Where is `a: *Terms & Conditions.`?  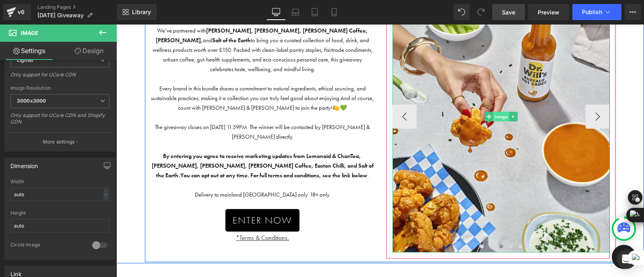 a: *Terms & Conditions. is located at coordinates (146, 214).